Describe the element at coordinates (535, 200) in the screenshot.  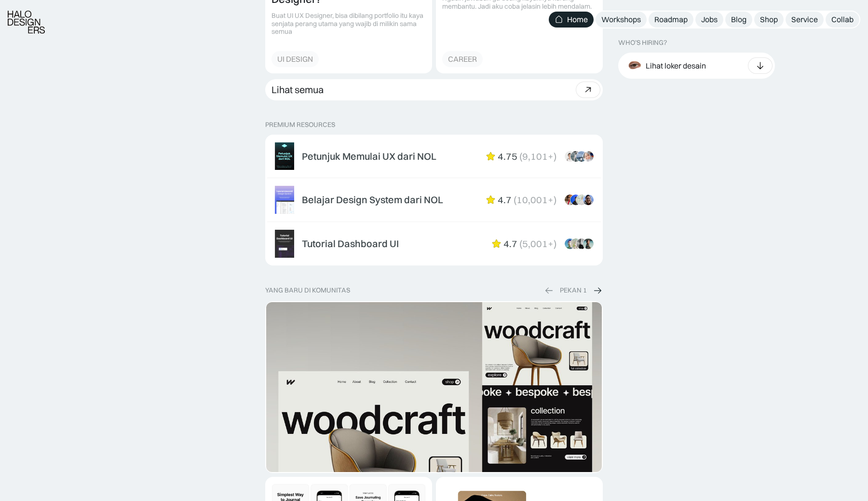
I see `div: 10,001+` at that location.